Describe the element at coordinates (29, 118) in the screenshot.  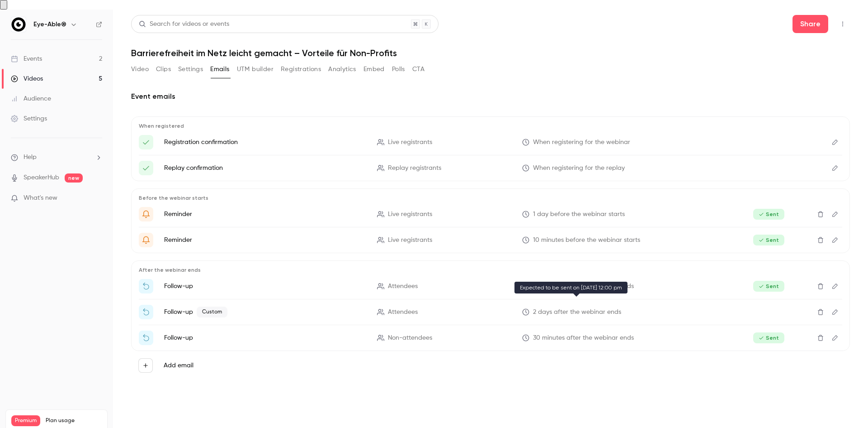
I see `div: Settings` at that location.